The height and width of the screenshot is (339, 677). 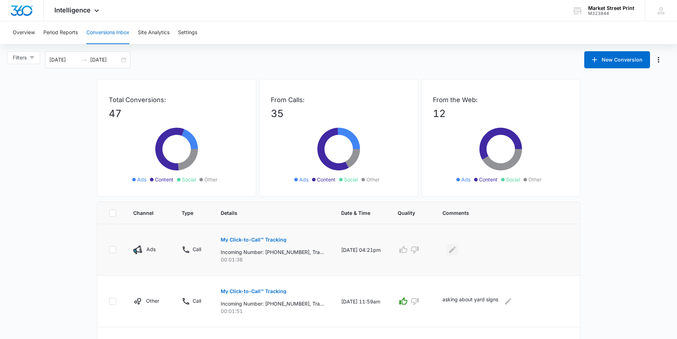 I want to click on span: Channel, so click(x=144, y=212).